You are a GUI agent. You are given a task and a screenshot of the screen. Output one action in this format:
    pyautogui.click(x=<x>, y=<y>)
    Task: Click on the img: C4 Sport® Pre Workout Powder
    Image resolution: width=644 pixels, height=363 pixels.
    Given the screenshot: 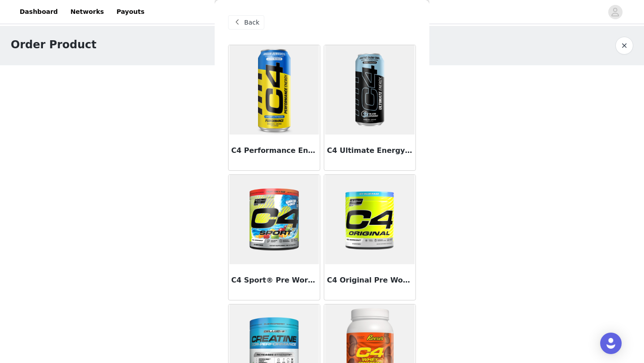 What is the action you would take?
    pyautogui.click(x=274, y=219)
    